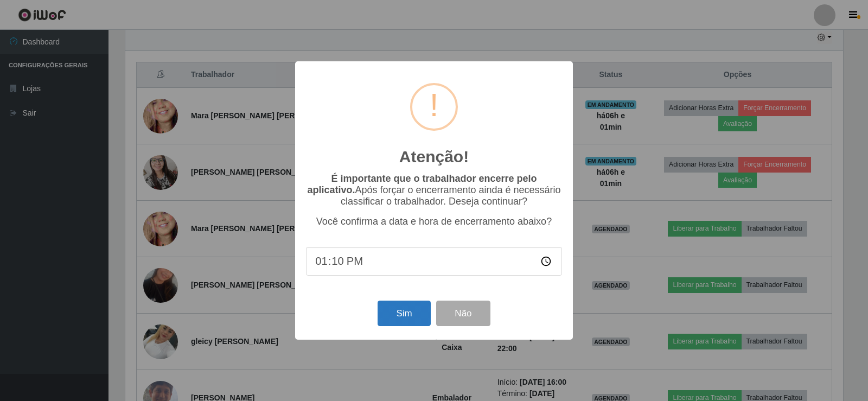 This screenshot has width=868, height=401. I want to click on p: Após forçar o encerramento ainda é necessário classificar o trabalhador. Deseja continuar?, so click(434, 190).